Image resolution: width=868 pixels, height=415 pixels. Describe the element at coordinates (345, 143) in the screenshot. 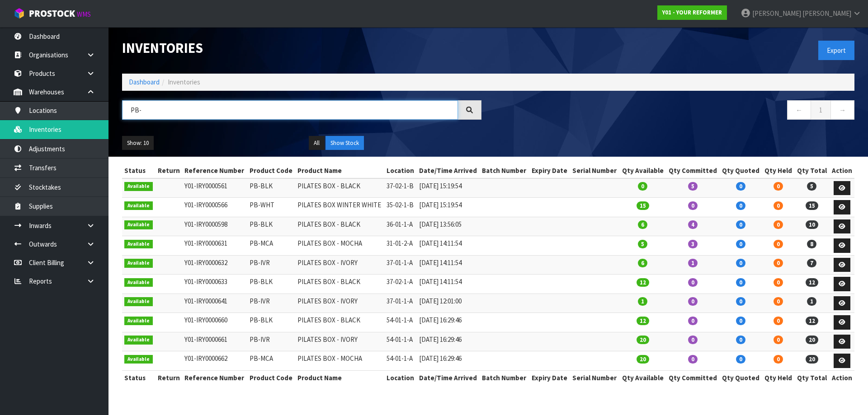

I see `button: Show Stock` at that location.